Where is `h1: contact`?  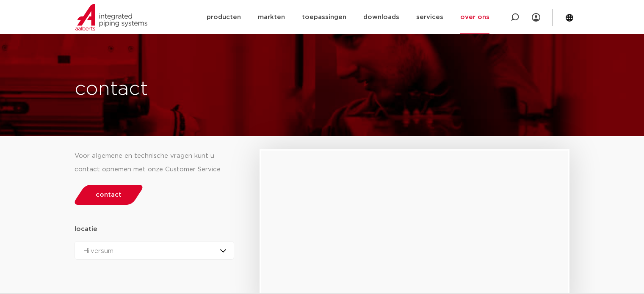
h1: contact is located at coordinates (214, 89).